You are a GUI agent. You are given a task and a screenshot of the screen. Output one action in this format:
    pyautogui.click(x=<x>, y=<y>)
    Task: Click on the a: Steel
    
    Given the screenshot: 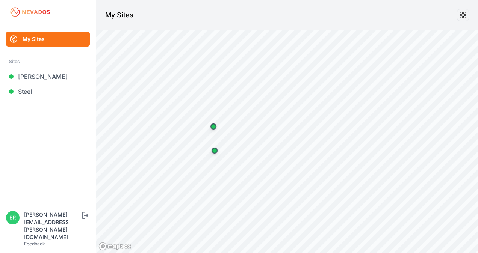 What is the action you would take?
    pyautogui.click(x=48, y=92)
    